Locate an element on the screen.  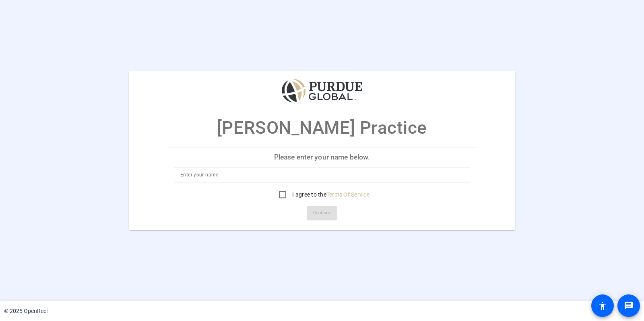
p: Please enter your name below. is located at coordinates (322, 157).